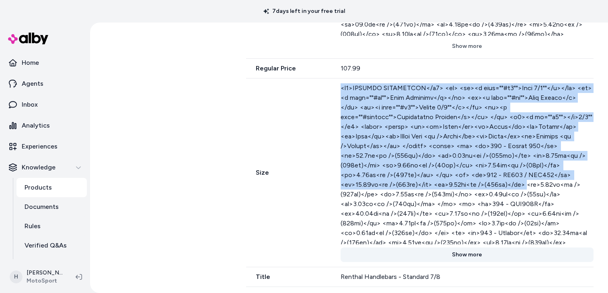 The image size is (608, 293). I want to click on span: H, so click(16, 276).